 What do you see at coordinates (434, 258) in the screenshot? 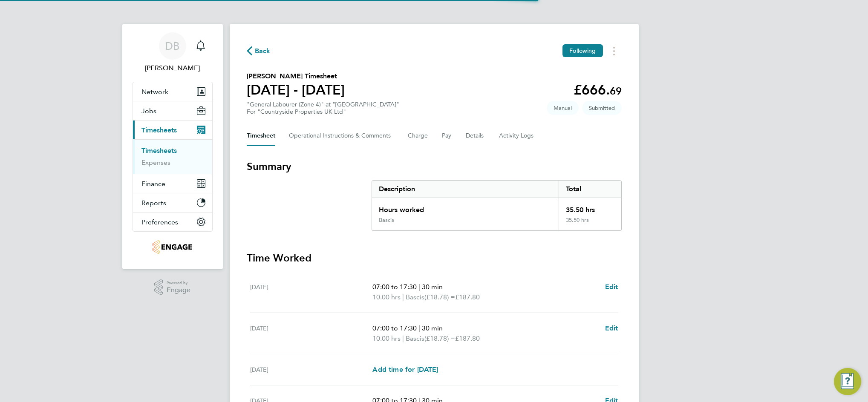
I see `h3: Time Worked` at bounding box center [434, 258].